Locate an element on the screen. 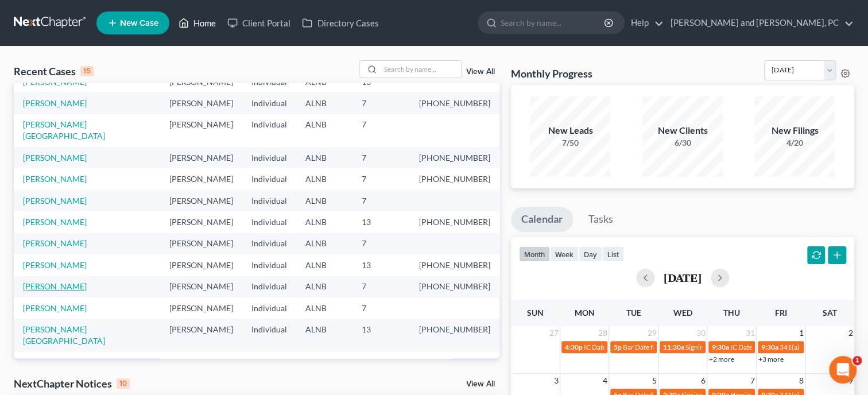 Image resolution: width=868 pixels, height=395 pixels. span: 4 is located at coordinates (605, 381).